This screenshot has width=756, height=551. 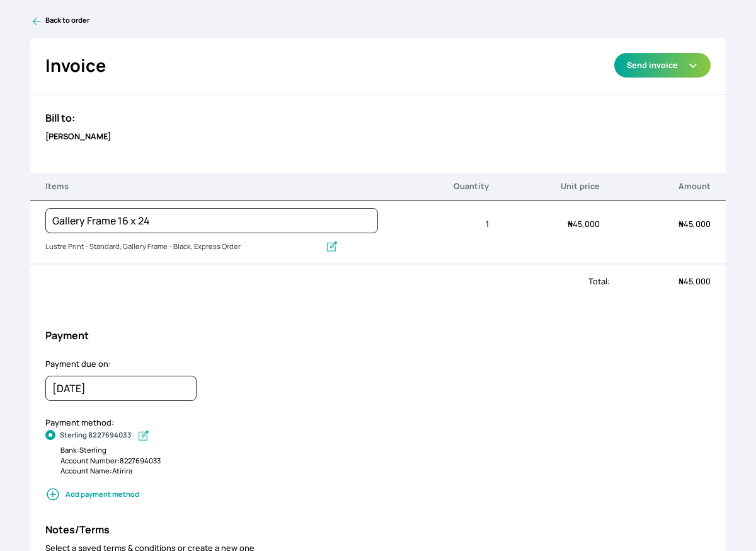 I want to click on button: Send invoice, so click(x=662, y=65).